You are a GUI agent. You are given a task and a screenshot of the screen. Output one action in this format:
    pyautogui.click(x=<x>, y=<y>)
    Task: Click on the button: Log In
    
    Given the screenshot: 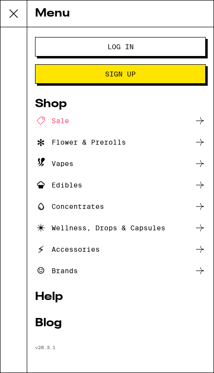 What is the action you would take?
    pyautogui.click(x=120, y=47)
    